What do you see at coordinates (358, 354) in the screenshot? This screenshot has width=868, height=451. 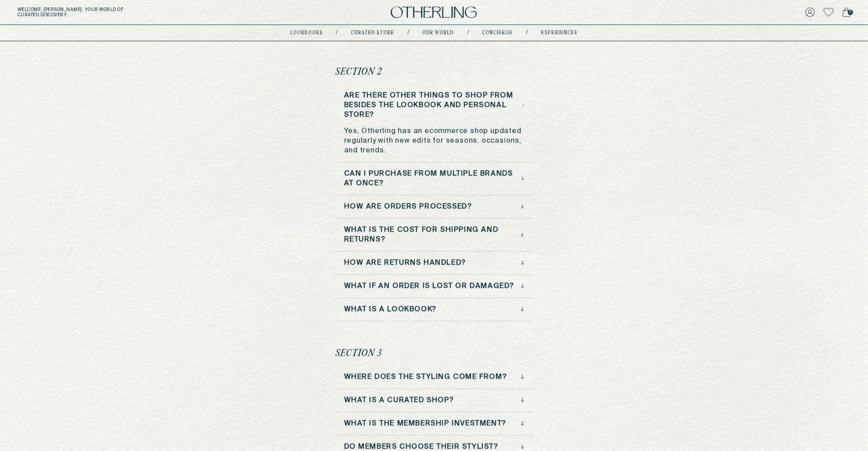 I see `h2: Section 3` at bounding box center [358, 354].